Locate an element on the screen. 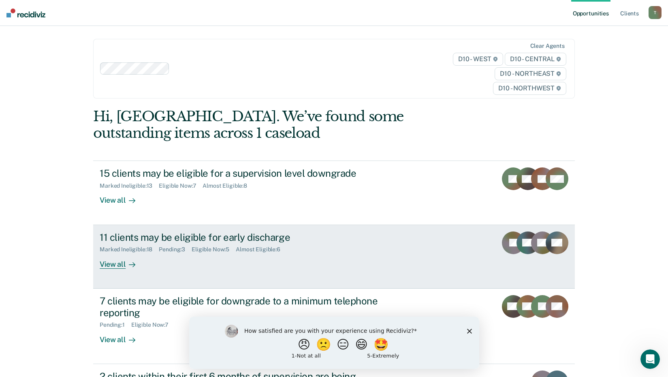 This screenshot has height=377, width=668. div: T is located at coordinates (655, 13).